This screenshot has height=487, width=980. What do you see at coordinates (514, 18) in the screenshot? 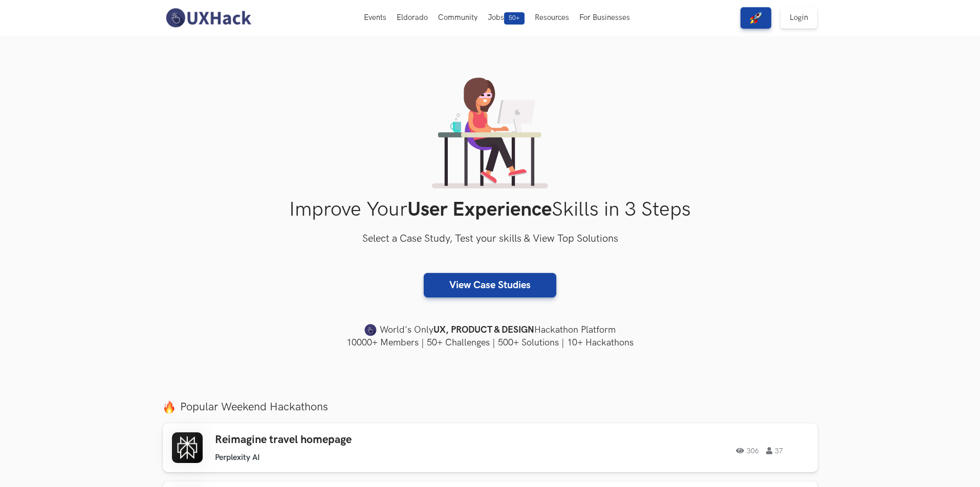
I see `span: 50+` at bounding box center [514, 18].